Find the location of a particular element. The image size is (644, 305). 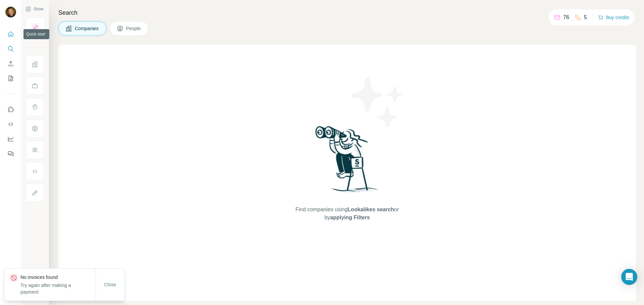

span: applying Filters is located at coordinates (350, 218).